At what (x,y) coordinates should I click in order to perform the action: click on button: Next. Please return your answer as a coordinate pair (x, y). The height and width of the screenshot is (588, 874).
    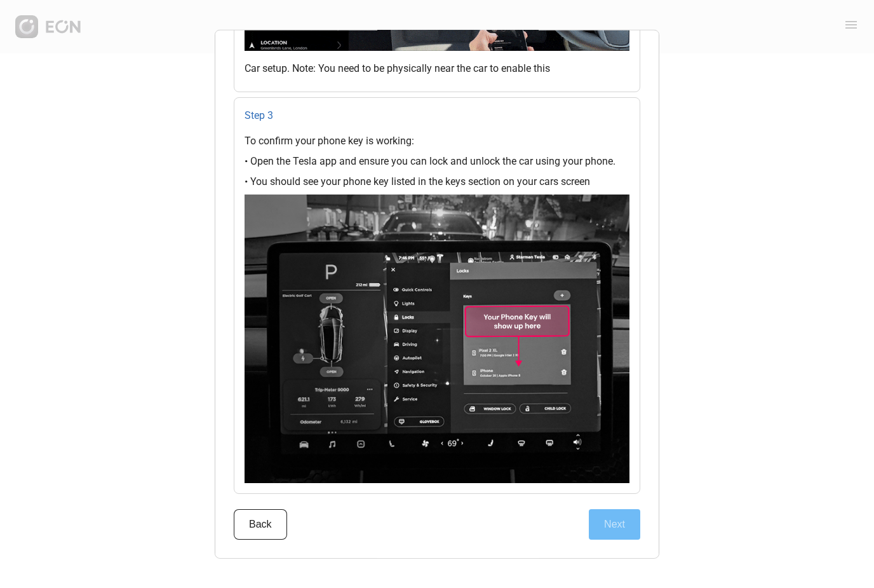
    Looking at the image, I should click on (615, 524).